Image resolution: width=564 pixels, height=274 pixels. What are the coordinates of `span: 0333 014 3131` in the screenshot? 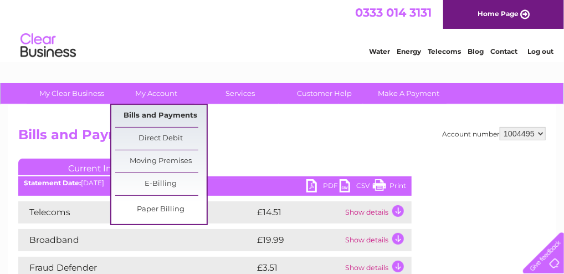 It's located at (393, 12).